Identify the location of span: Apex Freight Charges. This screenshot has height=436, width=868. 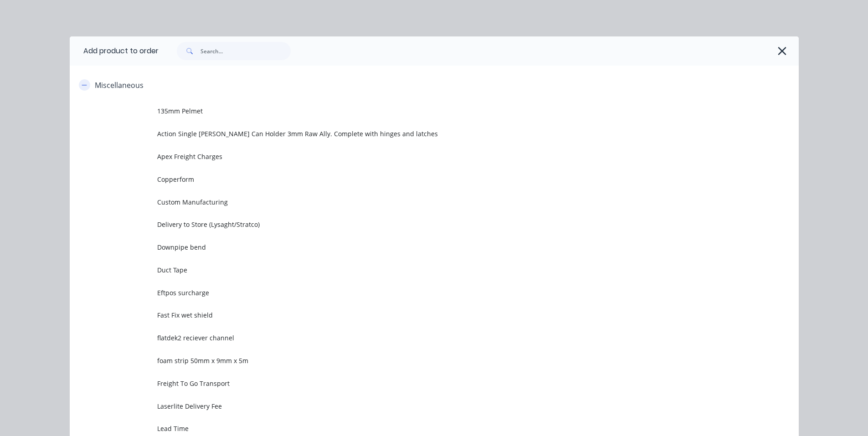
(414, 156).